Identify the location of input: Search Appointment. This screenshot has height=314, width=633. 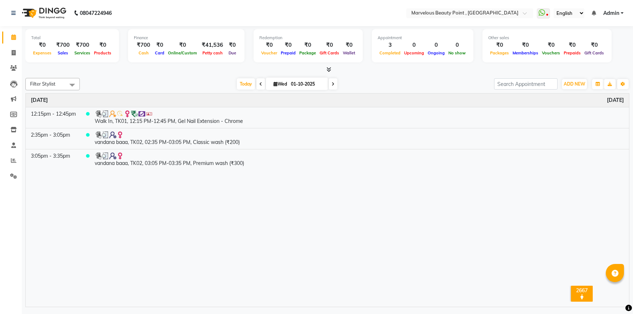
(525, 84).